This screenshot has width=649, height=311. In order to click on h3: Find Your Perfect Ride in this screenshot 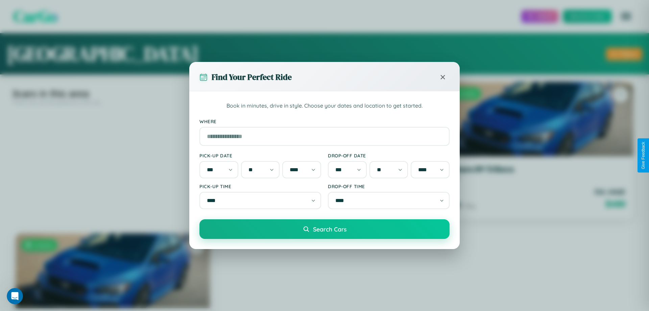, I will do `click(251, 77)`.